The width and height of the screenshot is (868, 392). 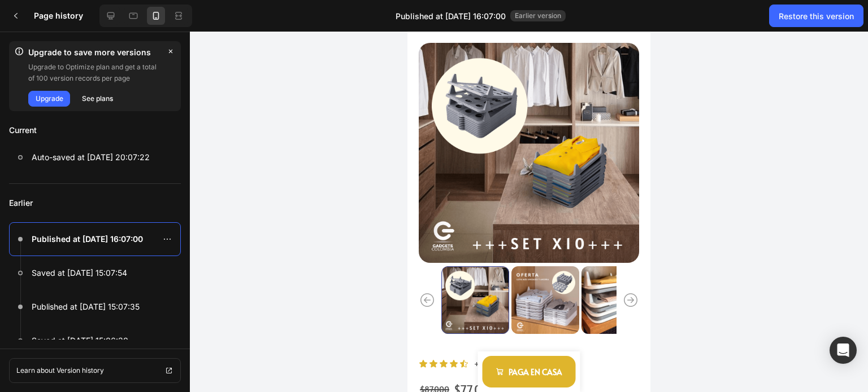 I want to click on span: Add section, so click(x=339, y=220).